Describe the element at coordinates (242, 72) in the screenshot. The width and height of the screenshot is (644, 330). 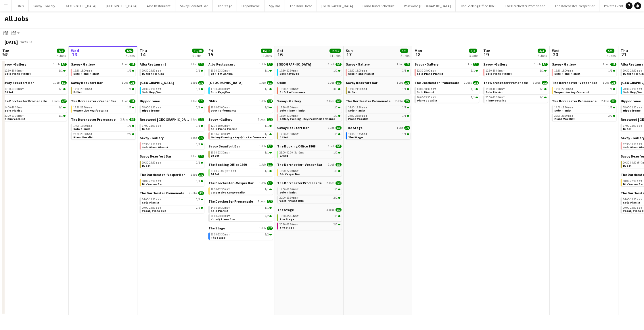
I see `a: 19:30-23:30BST1/1DJ Night @ Alba` at that location.